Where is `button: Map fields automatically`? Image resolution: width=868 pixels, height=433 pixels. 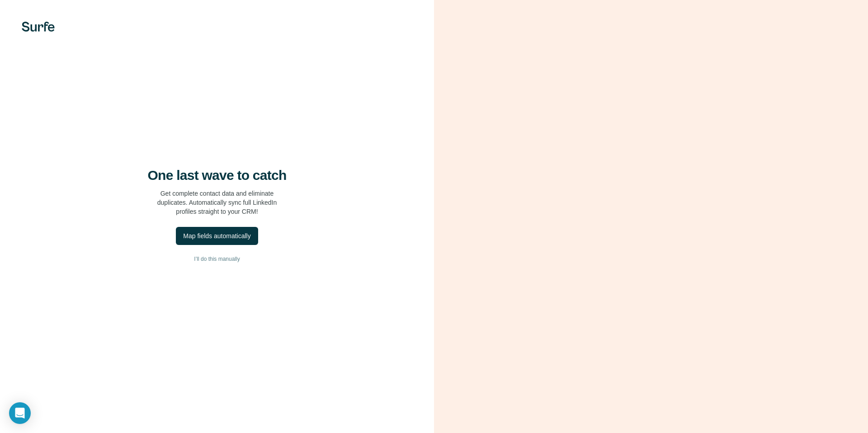
button: Map fields automatically is located at coordinates (217, 236).